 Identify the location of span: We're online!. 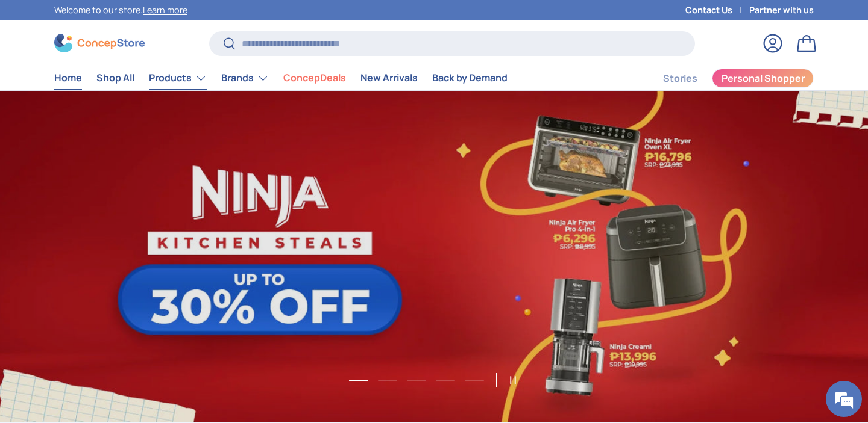
(118, 193).